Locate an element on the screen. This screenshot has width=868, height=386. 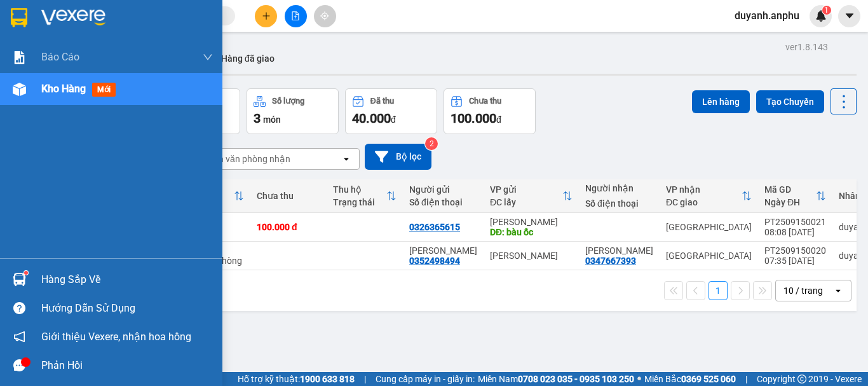
div: Trạng thái is located at coordinates (360, 202).